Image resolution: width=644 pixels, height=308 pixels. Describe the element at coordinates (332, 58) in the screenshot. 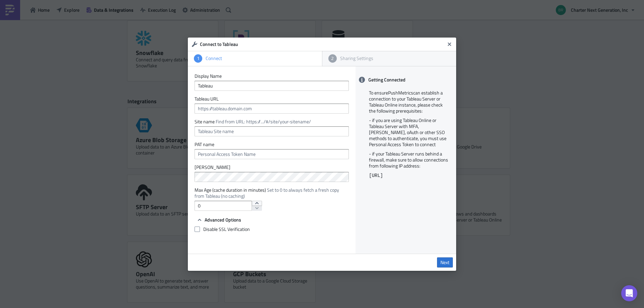

I see `div: 2` at that location.